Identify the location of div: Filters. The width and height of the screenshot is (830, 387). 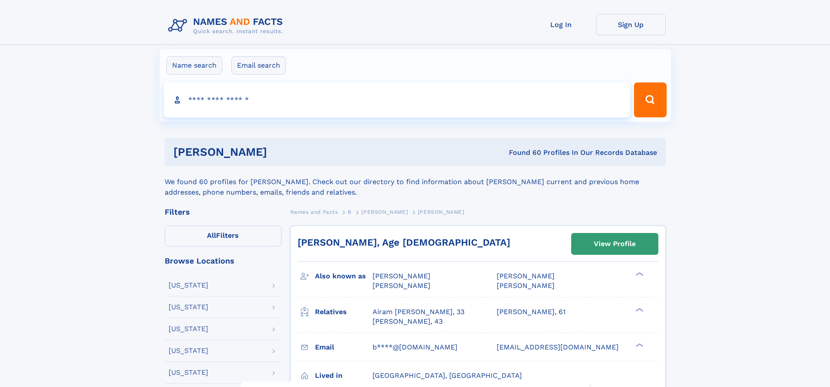
(223, 212).